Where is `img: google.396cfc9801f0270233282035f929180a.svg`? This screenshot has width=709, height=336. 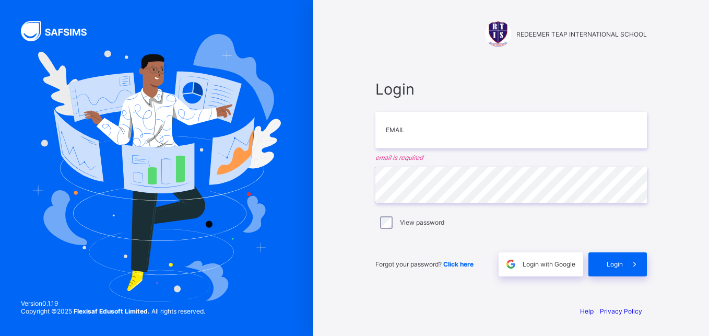
img: google.396cfc9801f0270233282035f929180a.svg is located at coordinates (511, 264).